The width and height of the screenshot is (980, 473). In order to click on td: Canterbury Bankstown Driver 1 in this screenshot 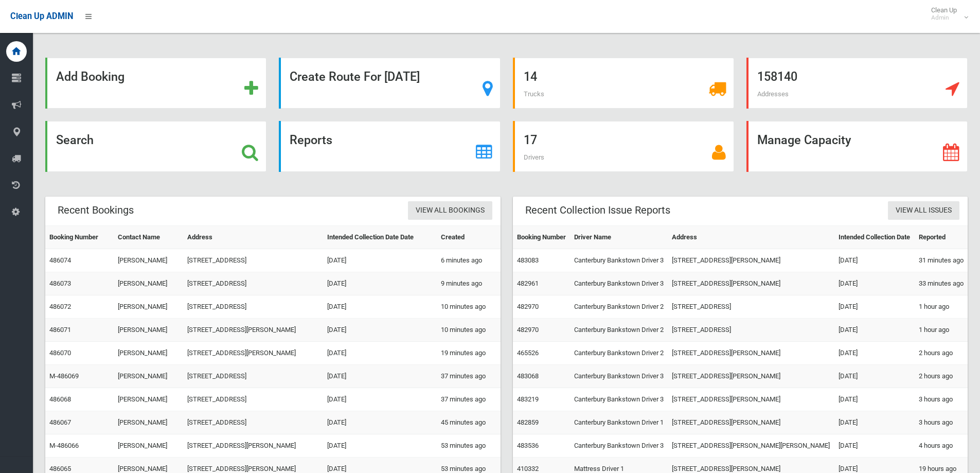, I will do `click(619, 422)`.